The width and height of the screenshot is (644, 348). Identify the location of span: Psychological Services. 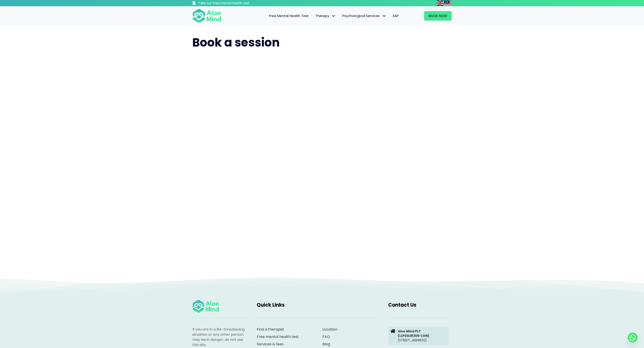
(364, 16).